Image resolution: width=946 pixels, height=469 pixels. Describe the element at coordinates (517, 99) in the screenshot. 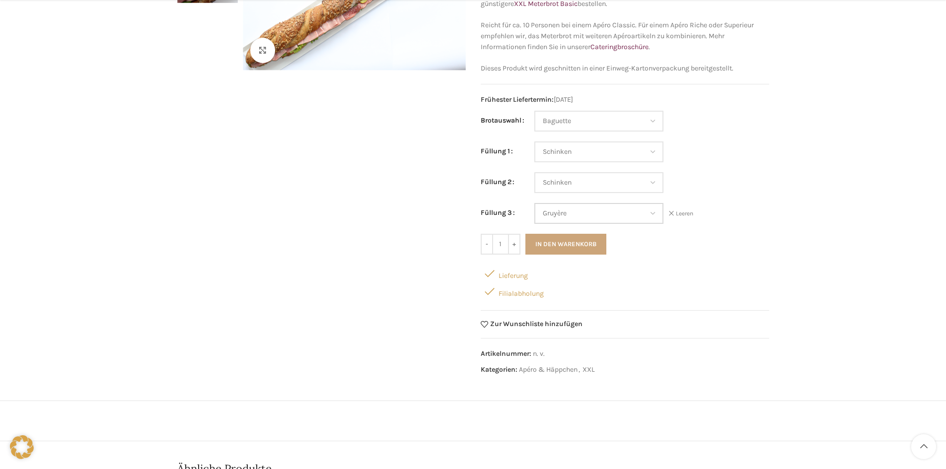

I see `span: Frühester Liefertermin:` at that location.